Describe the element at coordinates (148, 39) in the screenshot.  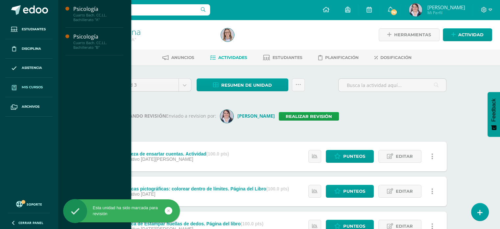
I see `div: Nursery Preprimaria 'A'` at that location.